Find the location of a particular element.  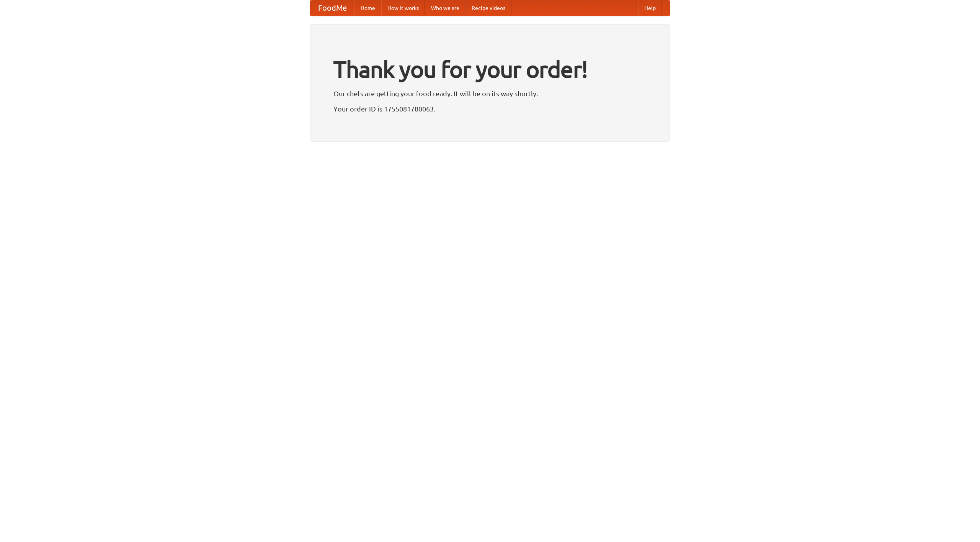

a: Home is located at coordinates (368, 8).